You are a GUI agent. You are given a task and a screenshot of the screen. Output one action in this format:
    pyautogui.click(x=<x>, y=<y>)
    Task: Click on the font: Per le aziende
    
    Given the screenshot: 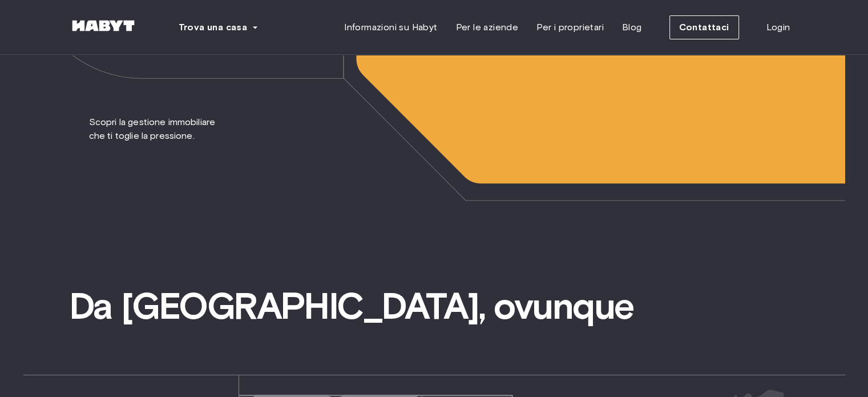 What is the action you would take?
    pyautogui.click(x=487, y=27)
    